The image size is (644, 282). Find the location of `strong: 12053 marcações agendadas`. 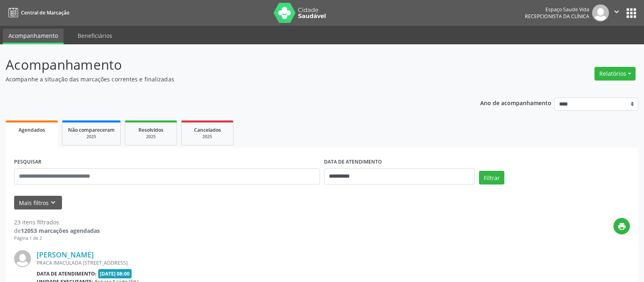

strong: 12053 marcações agendadas is located at coordinates (60, 231).